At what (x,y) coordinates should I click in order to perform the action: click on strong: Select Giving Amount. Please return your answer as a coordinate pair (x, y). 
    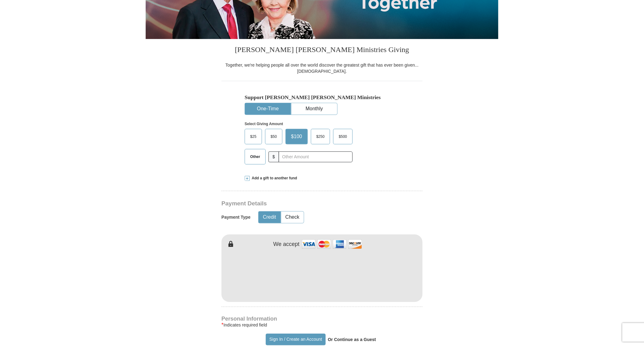
    Looking at the image, I should click on (264, 124).